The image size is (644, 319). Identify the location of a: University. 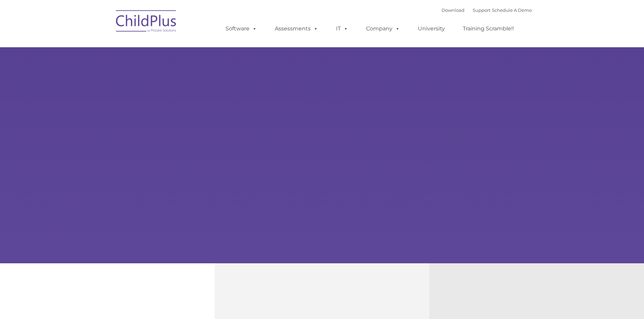
(431, 29).